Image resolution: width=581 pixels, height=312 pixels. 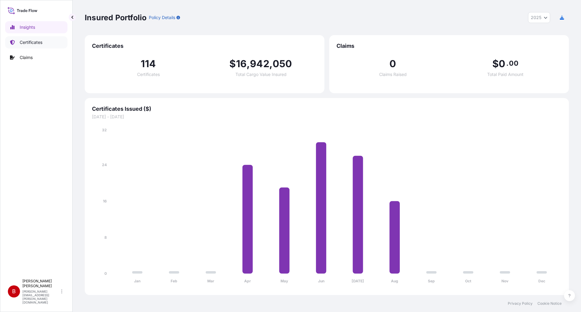 I want to click on tspan: 8, so click(x=106, y=237).